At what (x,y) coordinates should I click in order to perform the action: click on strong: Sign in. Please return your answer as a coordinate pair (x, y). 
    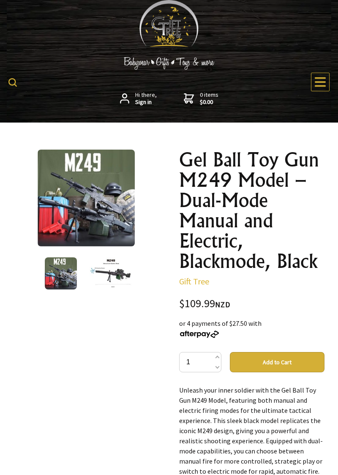
    Looking at the image, I should click on (146, 102).